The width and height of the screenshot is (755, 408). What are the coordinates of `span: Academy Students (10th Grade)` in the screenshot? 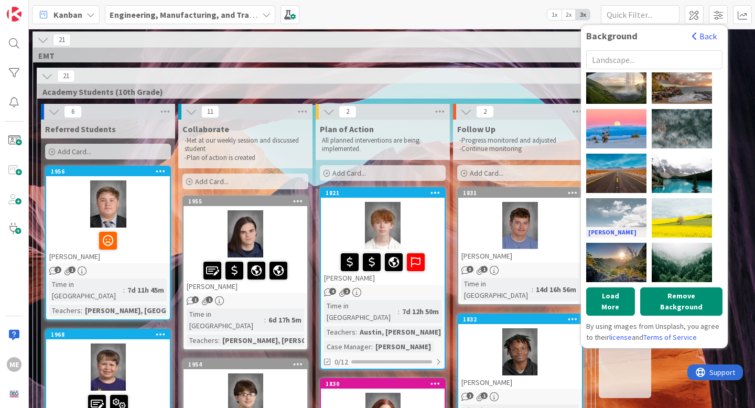 It's located at (310, 92).